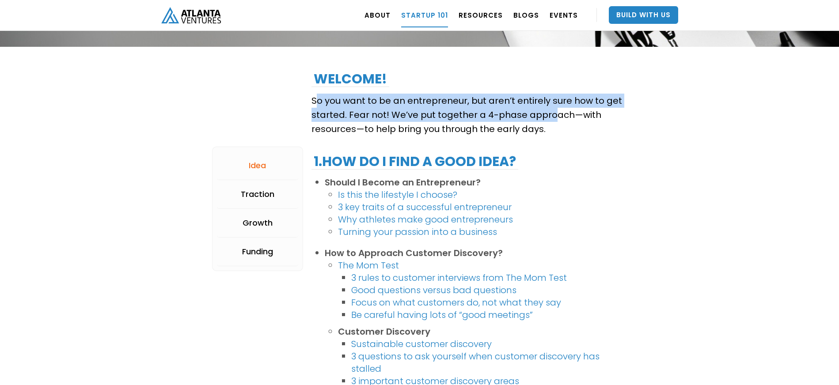 The image size is (839, 385). Describe the element at coordinates (422, 344) in the screenshot. I see `a: Sustainable customer discovery` at that location.